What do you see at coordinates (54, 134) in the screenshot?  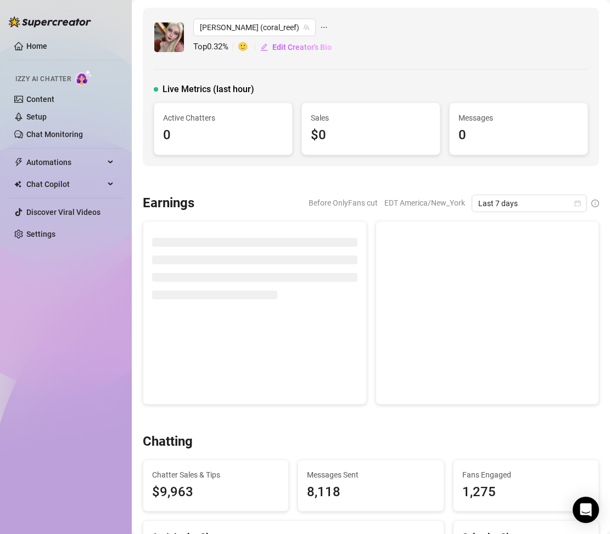 I see `a: Chat Monitoring` at bounding box center [54, 134].